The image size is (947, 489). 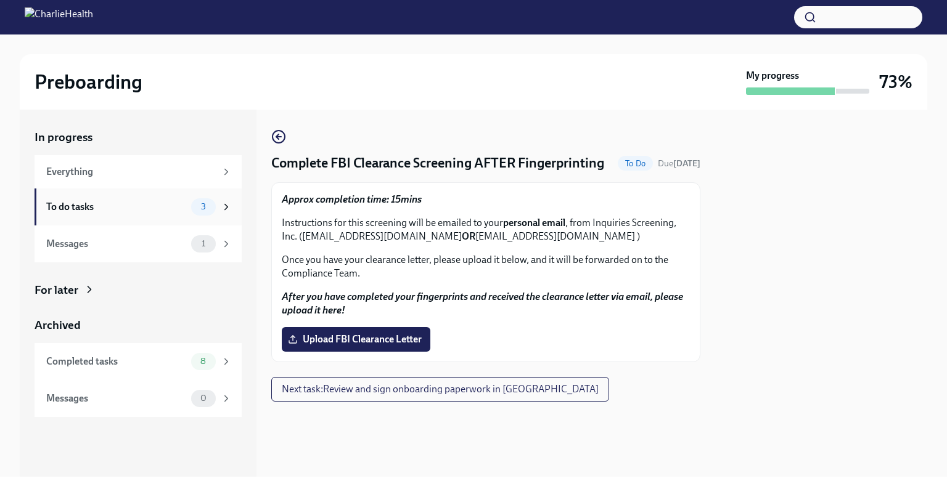 I want to click on a: Messages1, so click(x=138, y=244).